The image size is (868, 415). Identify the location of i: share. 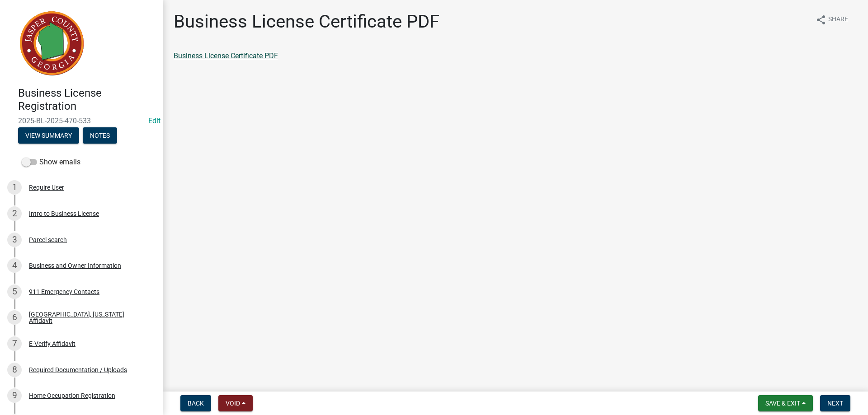
(821, 20).